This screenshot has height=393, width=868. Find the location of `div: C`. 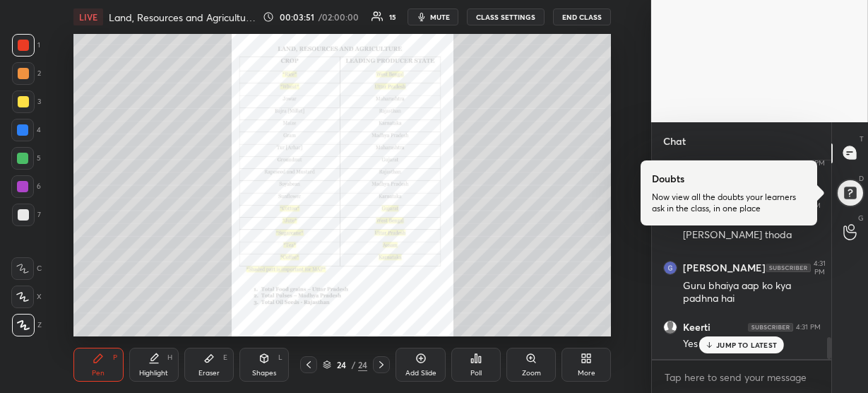

div: C is located at coordinates (26, 269).